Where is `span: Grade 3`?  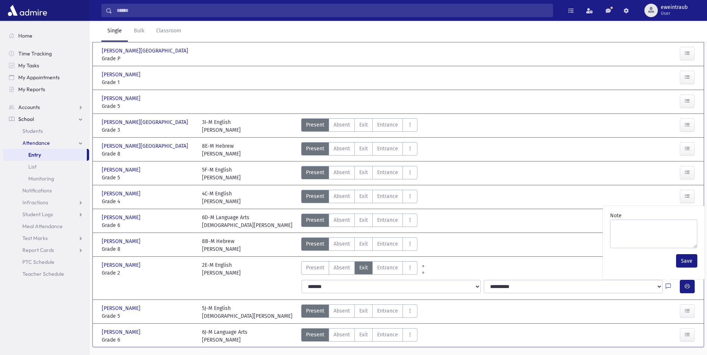 span: Grade 3 is located at coordinates (148, 130).